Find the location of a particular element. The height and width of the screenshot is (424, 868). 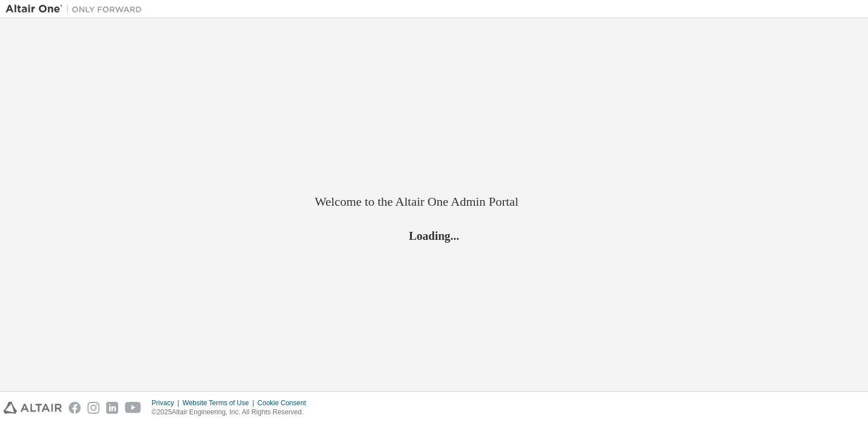

img: facebook.svg is located at coordinates (75, 408).